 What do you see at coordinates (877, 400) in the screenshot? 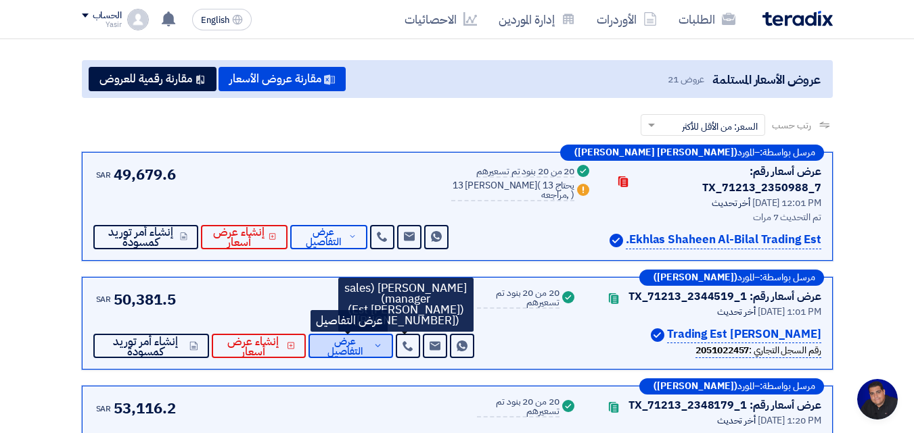
I see `a: Open chat` at bounding box center [877, 400].